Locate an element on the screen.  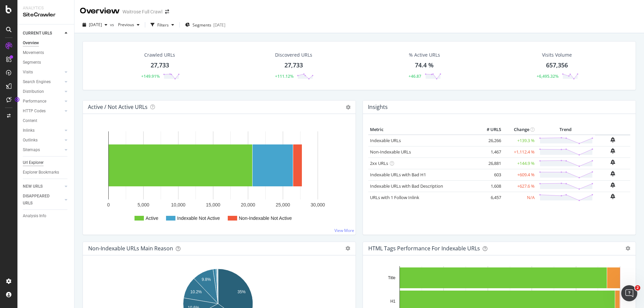
td: 26,266 is located at coordinates (489, 141).